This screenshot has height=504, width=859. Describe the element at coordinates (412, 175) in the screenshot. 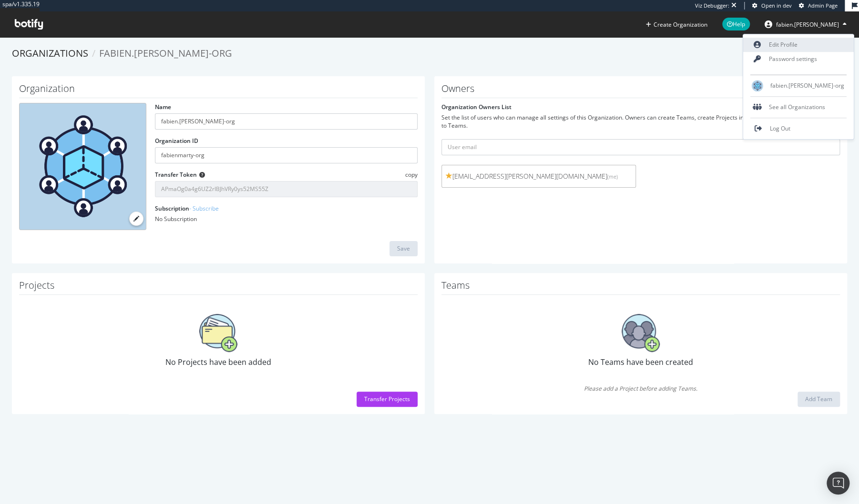

I see `span: copy` at that location.